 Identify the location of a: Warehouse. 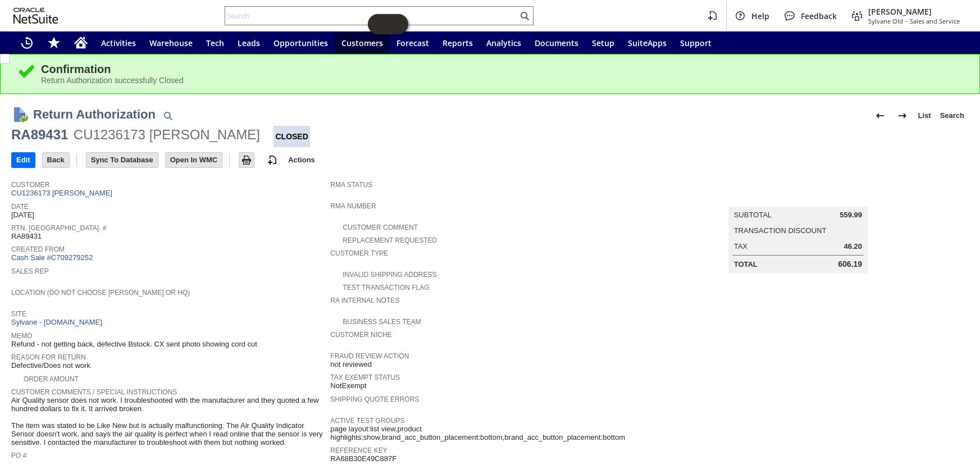
(171, 42).